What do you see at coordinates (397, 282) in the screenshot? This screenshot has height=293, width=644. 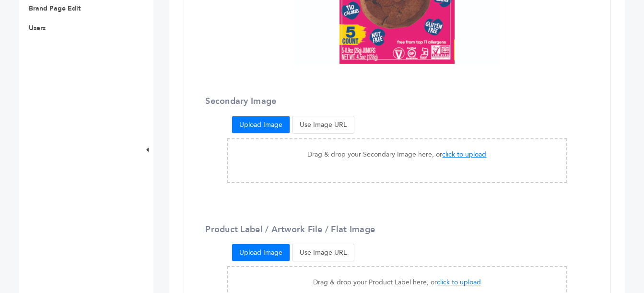 I see `p: Drag & drop your Product Label here, or` at bounding box center [397, 282].